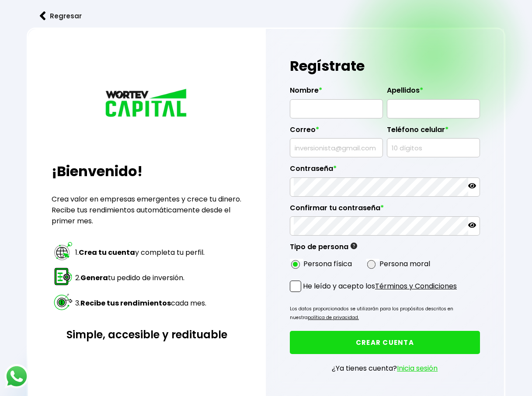  I want to click on strong: Crea tu cuenta, so click(107, 253).